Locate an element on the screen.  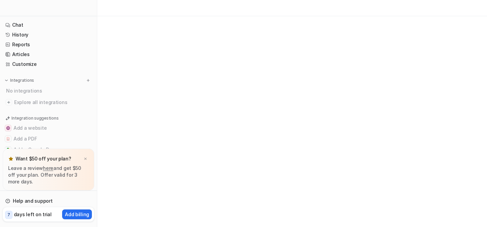
p: days left on trial is located at coordinates (33, 214).